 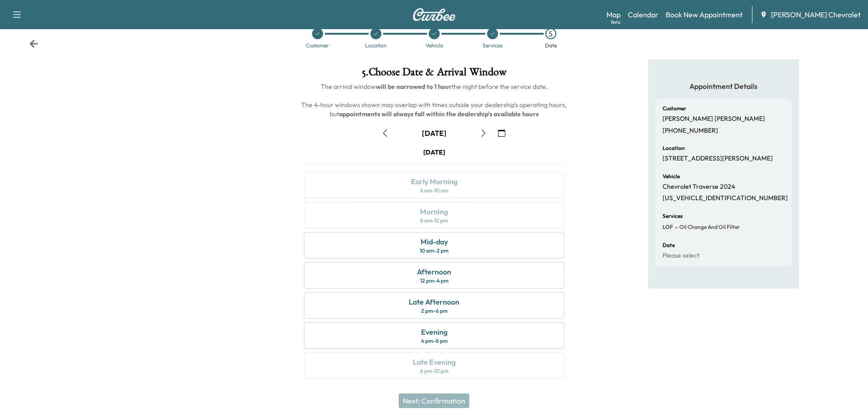 What do you see at coordinates (317, 46) in the screenshot?
I see `div: Customer` at bounding box center [317, 46].